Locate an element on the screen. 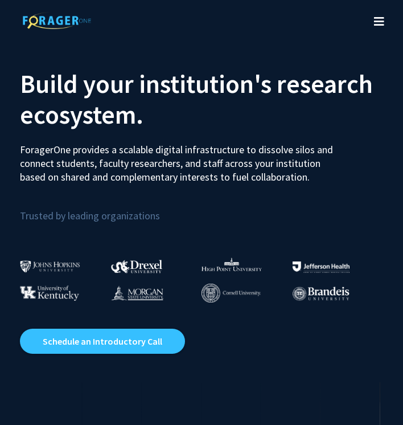  img: Johns Hopkins University is located at coordinates (50, 266).